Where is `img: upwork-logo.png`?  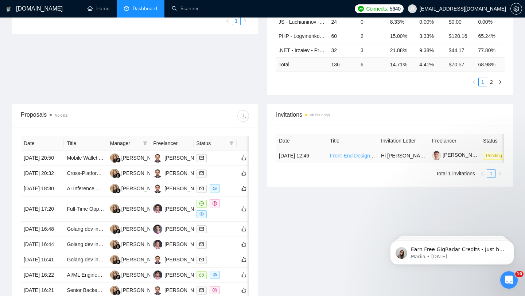 img: upwork-logo.png is located at coordinates (361, 9).